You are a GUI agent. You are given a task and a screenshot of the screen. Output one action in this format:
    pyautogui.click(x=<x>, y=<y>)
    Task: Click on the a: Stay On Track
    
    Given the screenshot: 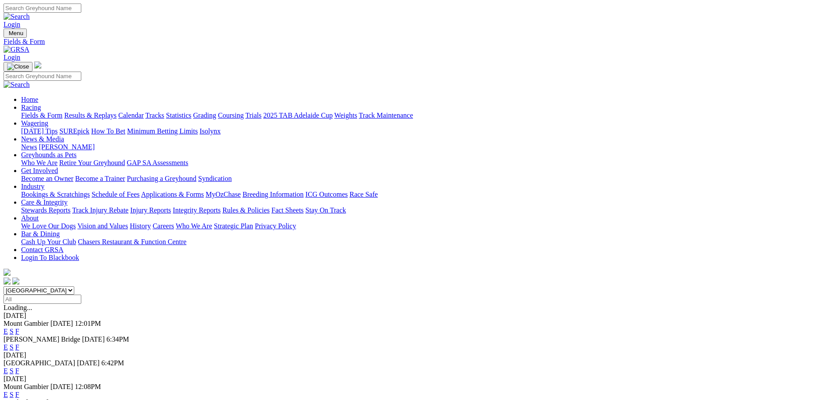 What is the action you would take?
    pyautogui.click(x=326, y=210)
    